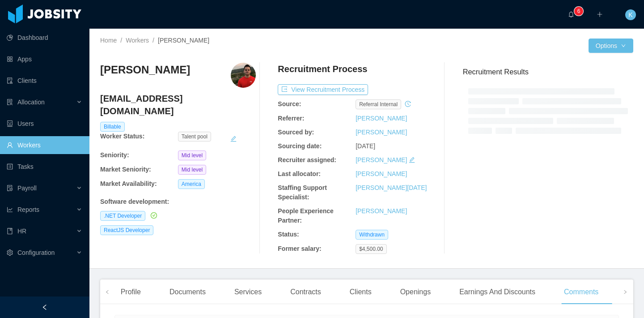  What do you see at coordinates (44, 59) in the screenshot?
I see `a: icon: appstoreApps` at bounding box center [44, 59].